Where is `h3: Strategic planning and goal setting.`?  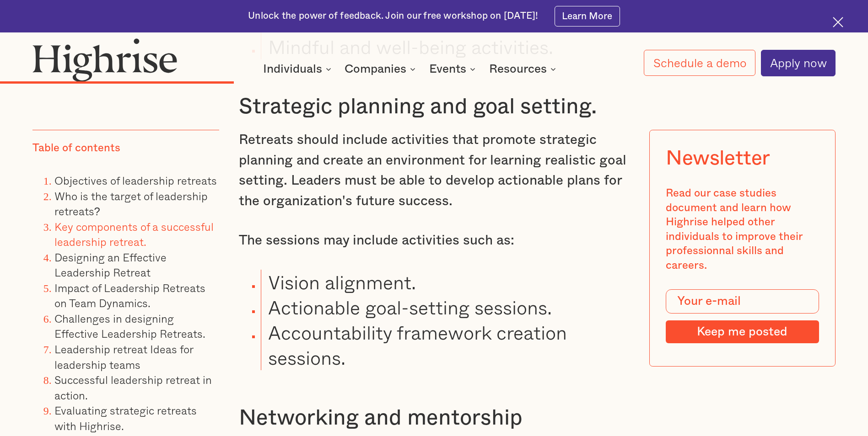 h3: Strategic planning and goal setting. is located at coordinates (434, 106).